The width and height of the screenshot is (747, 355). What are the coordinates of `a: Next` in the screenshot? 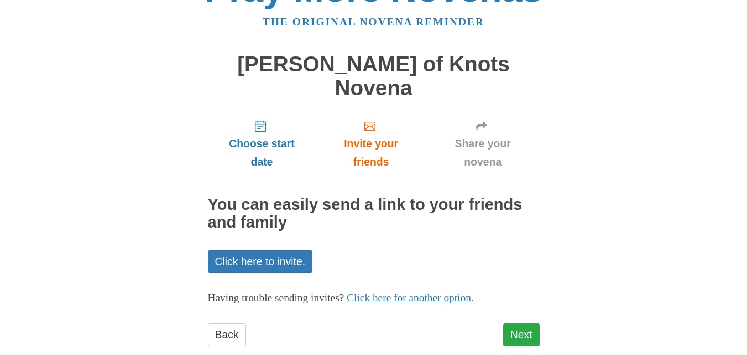 It's located at (522, 334).